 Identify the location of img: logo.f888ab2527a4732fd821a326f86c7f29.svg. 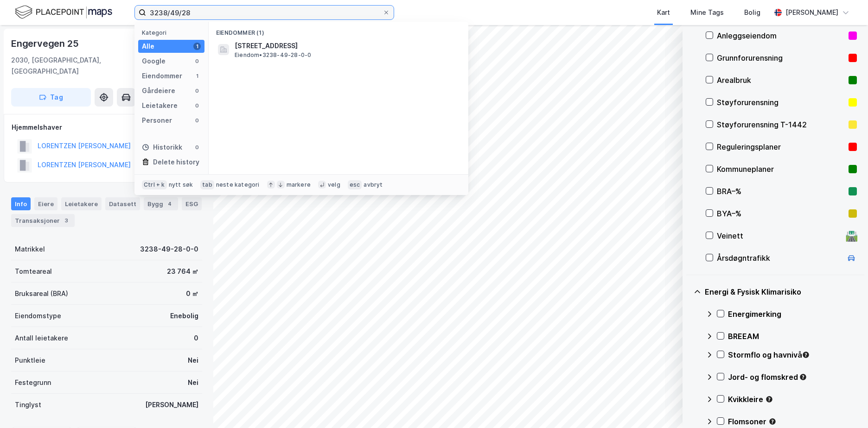
(64, 12).